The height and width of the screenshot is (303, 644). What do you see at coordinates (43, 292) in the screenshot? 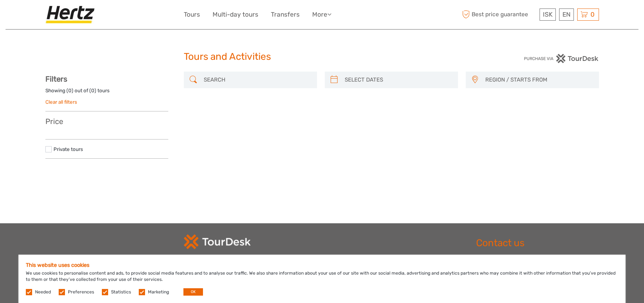
I see `label: Needed` at bounding box center [43, 292].